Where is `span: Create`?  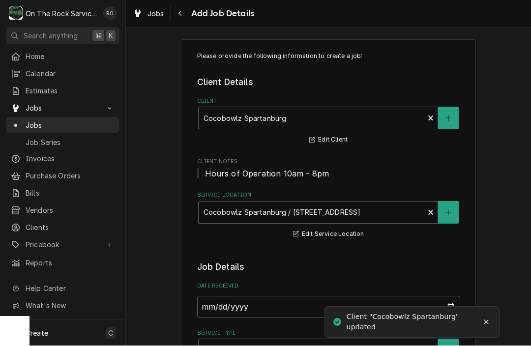 span: Create is located at coordinates (37, 334).